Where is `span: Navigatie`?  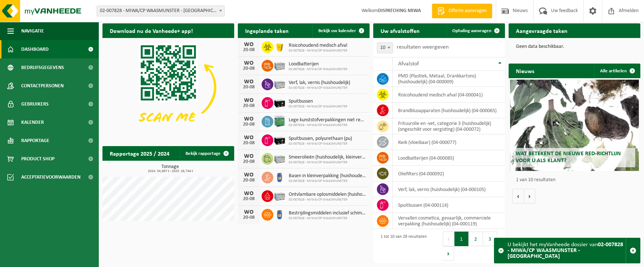 span: Navigatie is located at coordinates (33, 31).